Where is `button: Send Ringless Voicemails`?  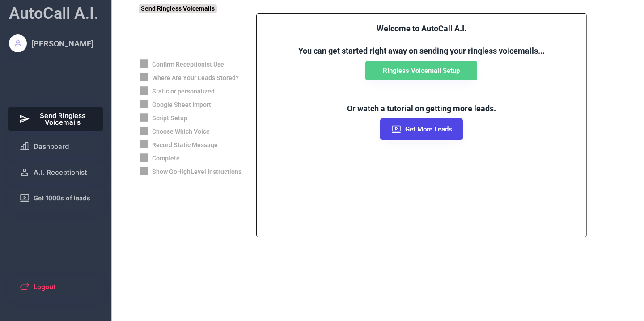 button: Send Ringless Voicemails is located at coordinates (56, 119).